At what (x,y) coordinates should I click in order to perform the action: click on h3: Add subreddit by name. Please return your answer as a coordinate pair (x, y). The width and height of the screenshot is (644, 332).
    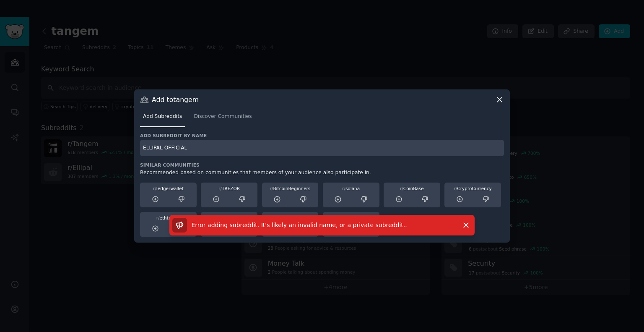
    Looking at the image, I should click on (322, 136).